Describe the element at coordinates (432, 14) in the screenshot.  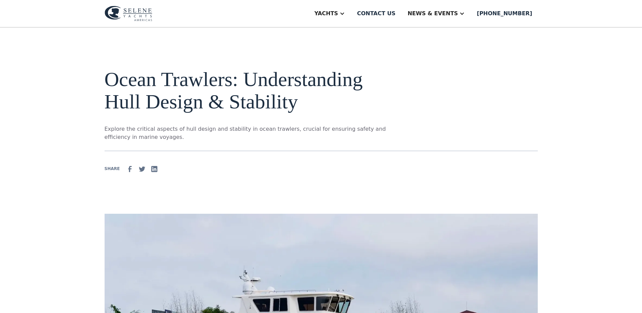
I see `div: News & EVENTS` at that location.